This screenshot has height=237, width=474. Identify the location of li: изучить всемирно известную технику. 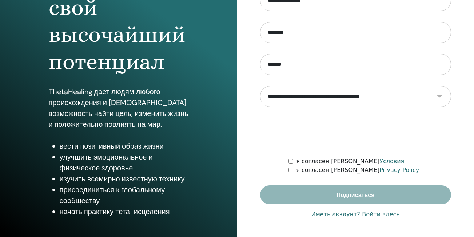
(124, 179).